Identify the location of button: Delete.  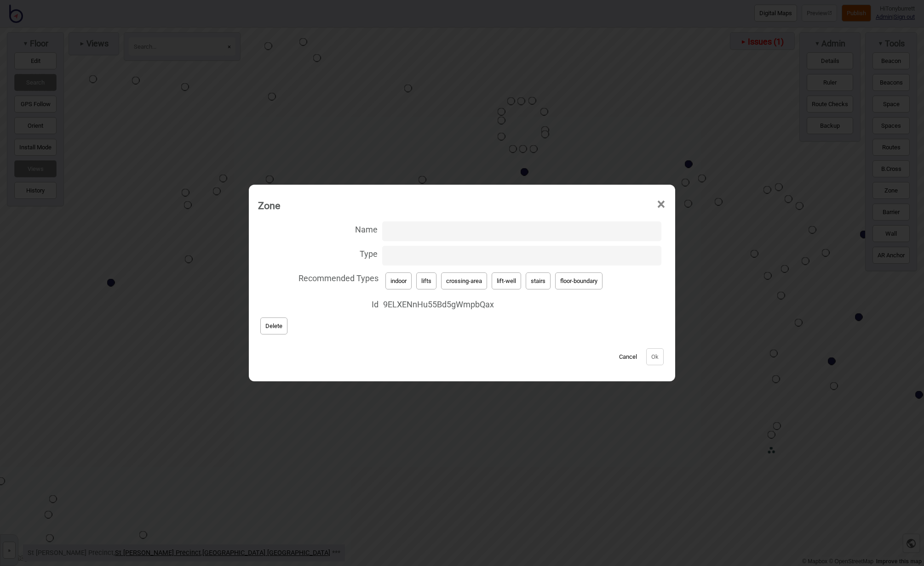
(274, 326).